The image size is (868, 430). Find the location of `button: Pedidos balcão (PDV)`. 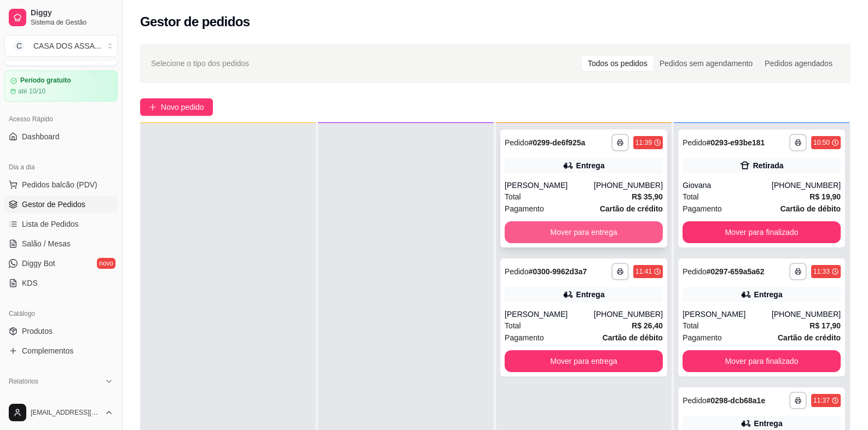

button: Pedidos balcão (PDV) is located at coordinates (61, 185).